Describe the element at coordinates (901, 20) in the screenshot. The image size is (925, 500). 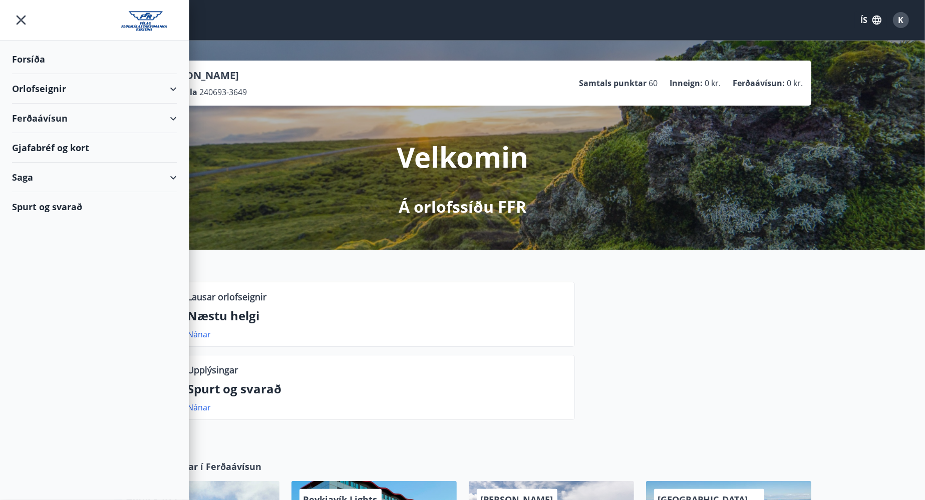
I see `span: K` at that location.